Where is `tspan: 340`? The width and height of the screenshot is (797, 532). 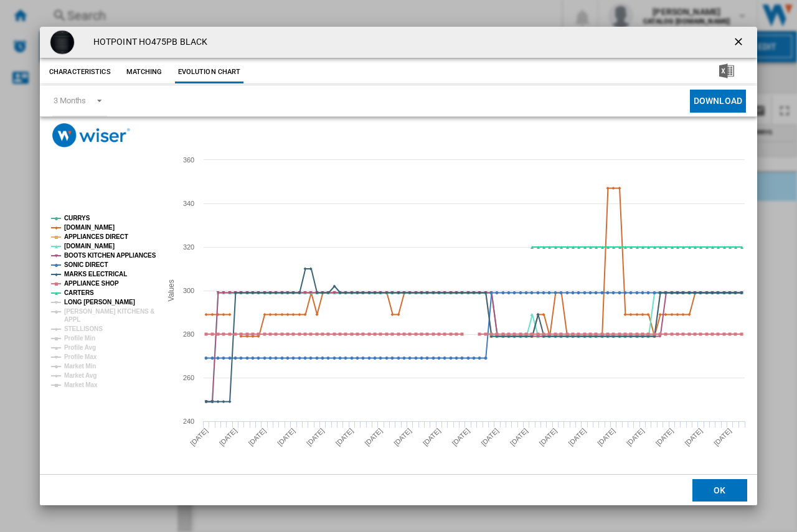
tspan: 340 is located at coordinates (188, 204).